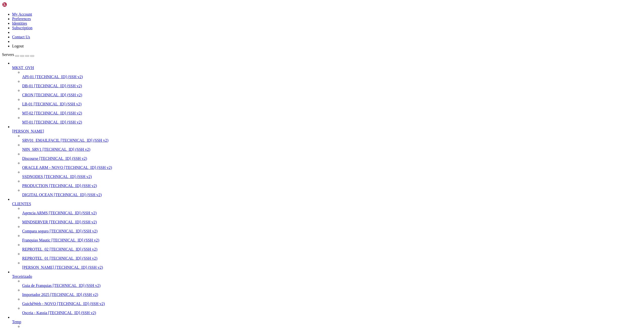  Describe the element at coordinates (36, 240) in the screenshot. I see `span: Franquias Mautic` at that location.